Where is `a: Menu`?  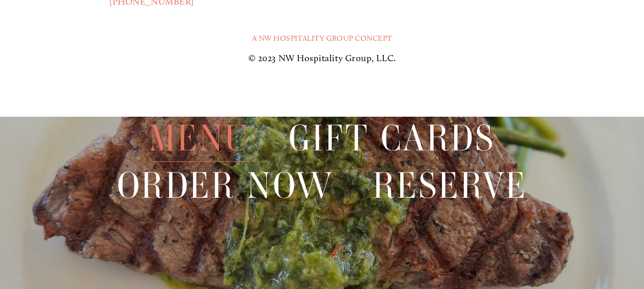 a: Menu is located at coordinates (199, 137).